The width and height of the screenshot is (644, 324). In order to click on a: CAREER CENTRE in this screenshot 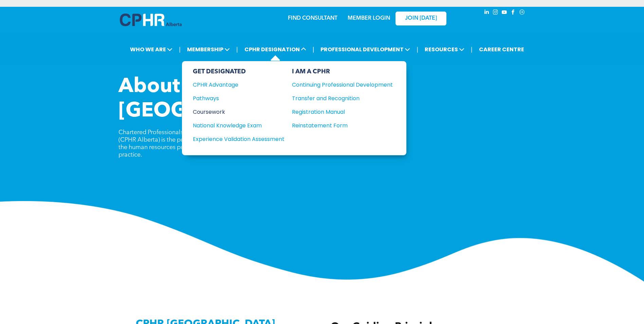, I will do `click(501, 49)`.